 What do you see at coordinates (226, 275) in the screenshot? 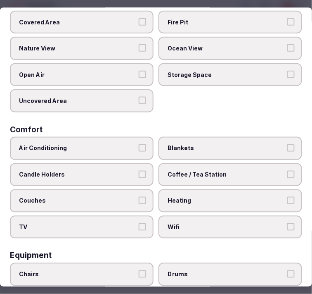
I see `span: Drums` at bounding box center [226, 275].